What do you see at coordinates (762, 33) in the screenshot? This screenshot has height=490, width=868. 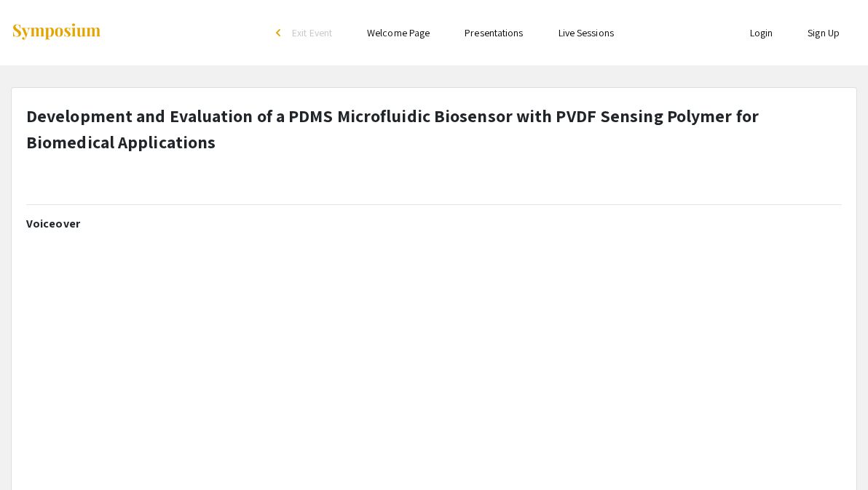 I see `a: Login` at bounding box center [762, 33].